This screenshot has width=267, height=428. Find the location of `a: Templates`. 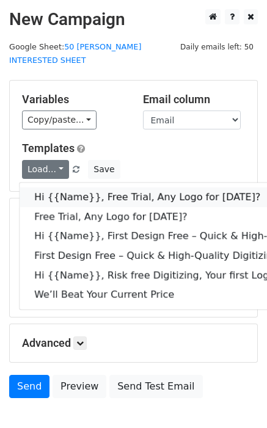

a: Templates is located at coordinates (48, 148).